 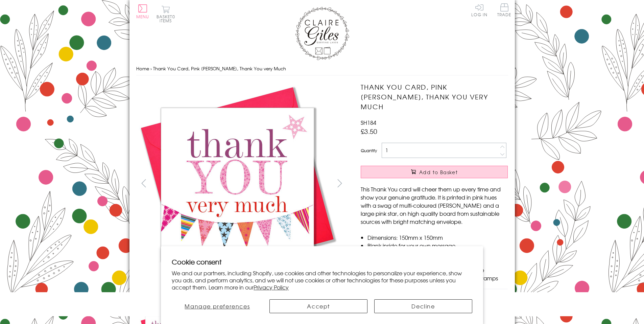 What do you see at coordinates (434, 205) in the screenshot?
I see `p: This Thank You card will cheer them up every time and show your genuine gratitude. It is printed ...` at bounding box center [434, 205].